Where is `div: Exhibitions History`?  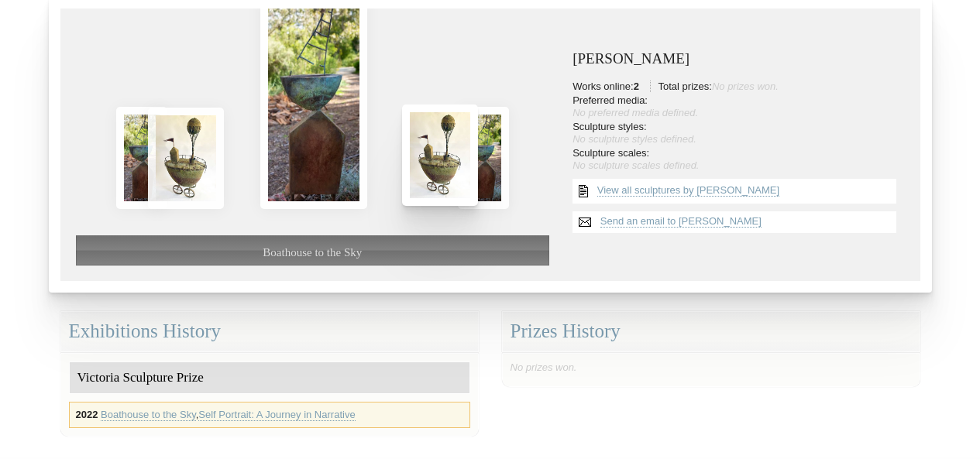 div: Exhibitions History is located at coordinates (269, 332).